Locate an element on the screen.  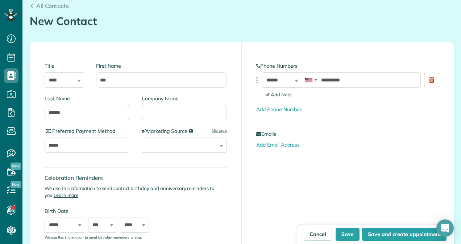
a: Add Phone Number is located at coordinates (279, 109).